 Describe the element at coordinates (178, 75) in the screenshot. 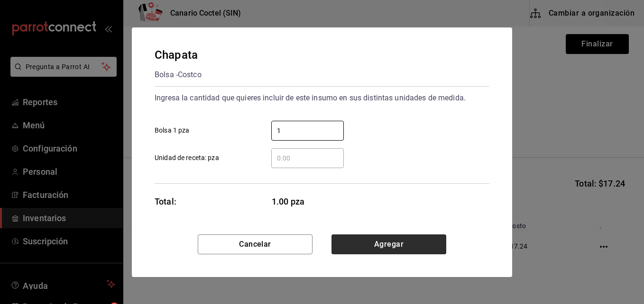

I see `div: Bolsa - Costco` at that location.